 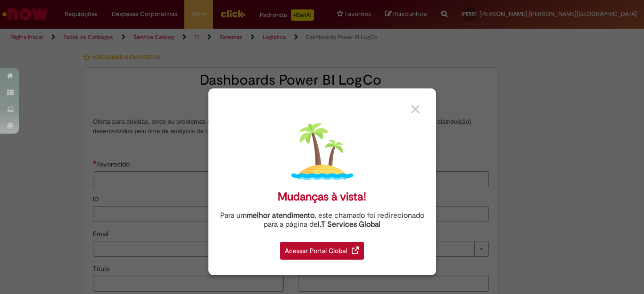 What do you see at coordinates (322, 221) in the screenshot?
I see `div: Para um , este chamado foi redirecionado para a página de` at bounding box center [322, 221].